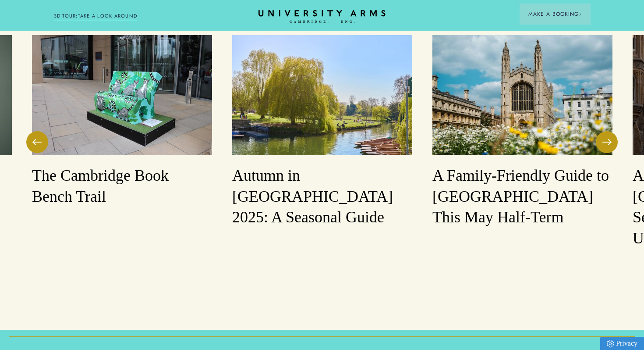 Image resolution: width=644 pixels, height=350 pixels. Describe the element at coordinates (522, 95) in the screenshot. I see `img: image-207a239fe3780e98a7e80de49f5ed94f94db7b5b-5833x3889-jpg` at that location.